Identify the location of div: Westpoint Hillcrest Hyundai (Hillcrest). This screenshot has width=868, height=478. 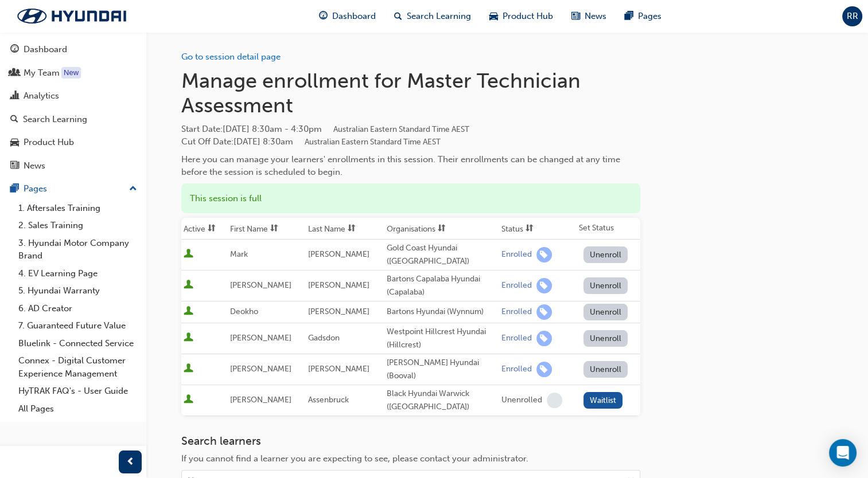
(441, 338).